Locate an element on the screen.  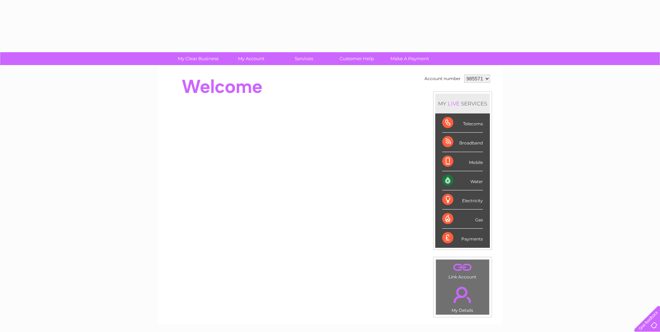
a: Services is located at coordinates (304, 58).